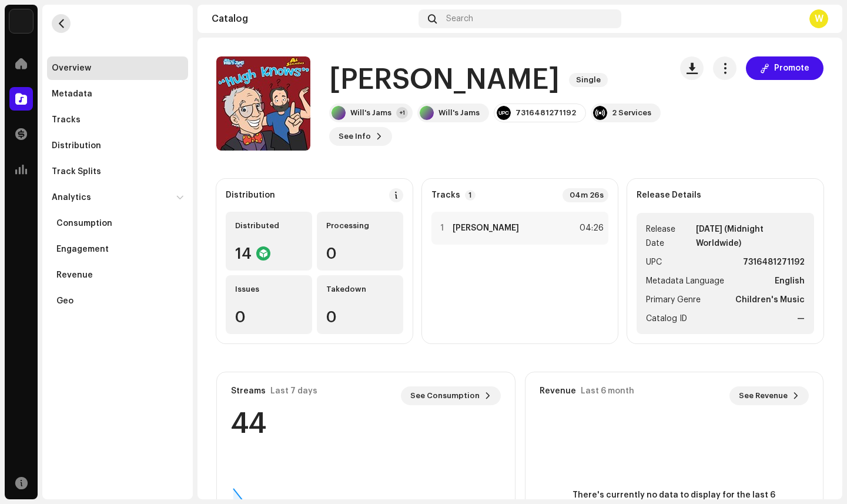 The image size is (847, 504). What do you see at coordinates (785, 68) in the screenshot?
I see `button: Promote` at bounding box center [785, 68].